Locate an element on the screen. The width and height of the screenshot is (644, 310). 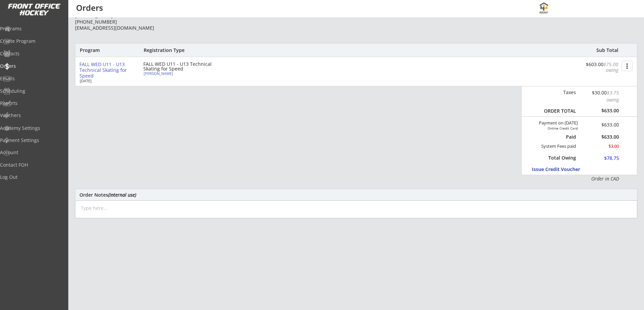
font: $3.75 owing is located at coordinates (613, 96).